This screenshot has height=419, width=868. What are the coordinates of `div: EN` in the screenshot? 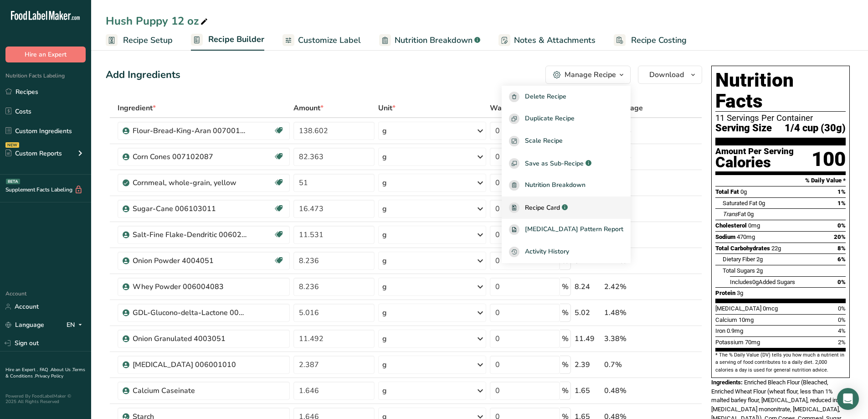 It's located at (76, 325).